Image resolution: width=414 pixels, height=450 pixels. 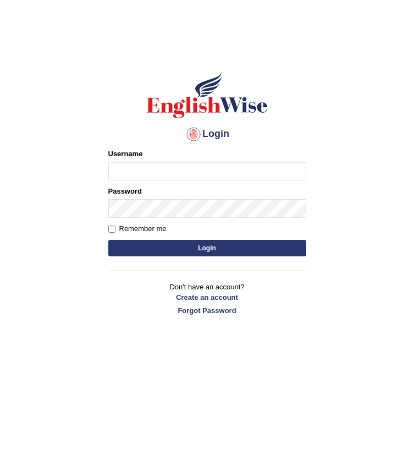 I want to click on label: Remember me, so click(x=137, y=229).